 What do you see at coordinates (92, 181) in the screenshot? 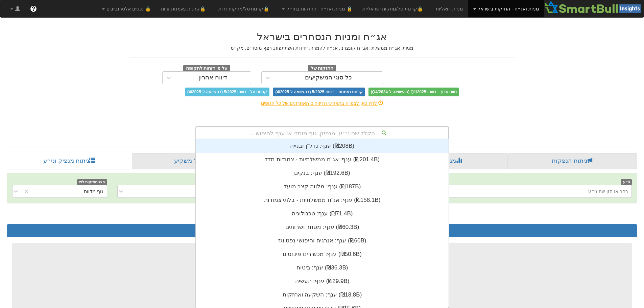
I see `span: הצג החזקות לפי` at bounding box center [92, 181].